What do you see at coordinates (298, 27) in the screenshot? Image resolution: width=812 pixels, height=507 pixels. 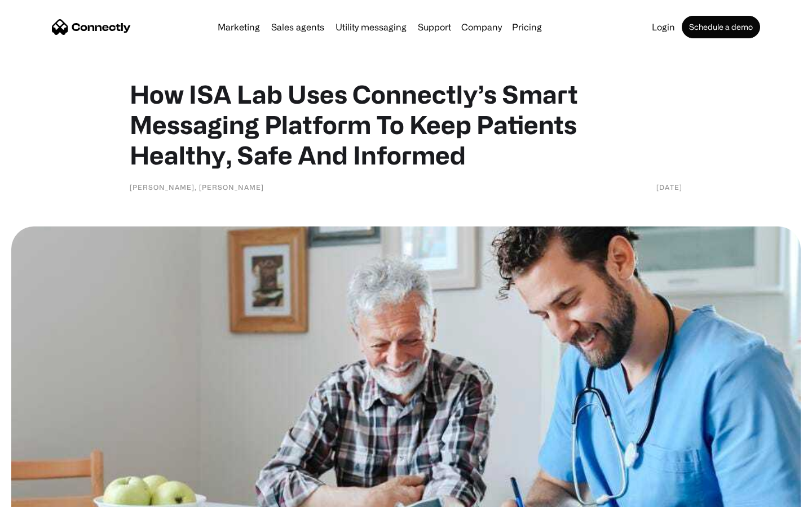 I see `a: Sales agents` at bounding box center [298, 27].